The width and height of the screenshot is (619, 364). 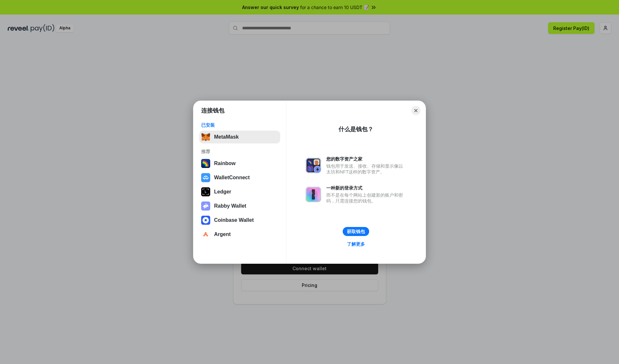 I want to click on div: 什么是钱包？, so click(x=356, y=129).